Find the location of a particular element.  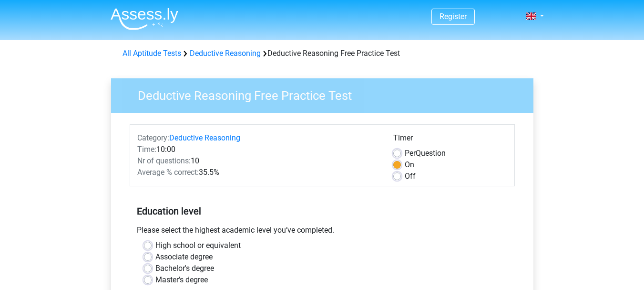

img: Assessly is located at coordinates (144, 18).